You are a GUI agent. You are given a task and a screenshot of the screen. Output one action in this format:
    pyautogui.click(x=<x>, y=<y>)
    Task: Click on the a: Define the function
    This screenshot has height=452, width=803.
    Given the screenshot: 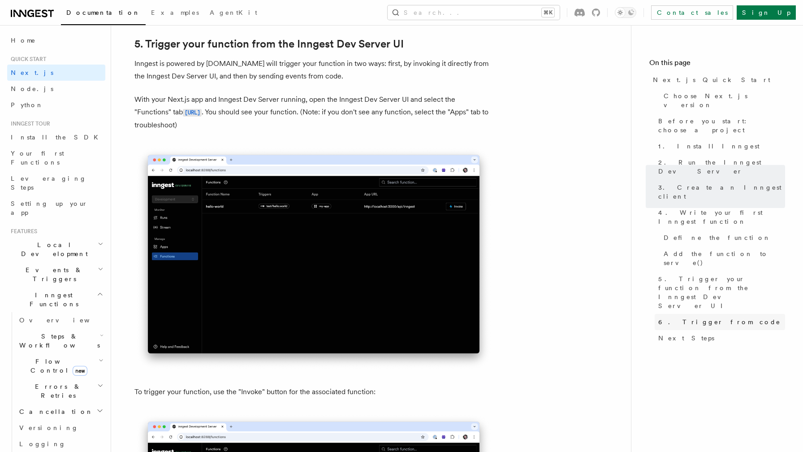 What is the action you would take?
    pyautogui.click(x=722, y=238)
    